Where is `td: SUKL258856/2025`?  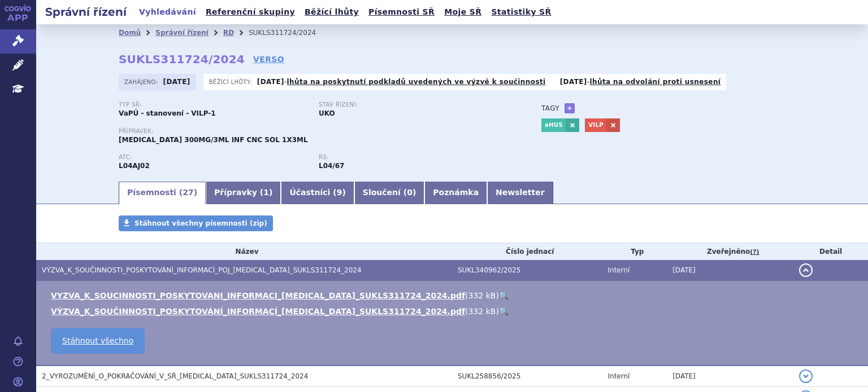 td: SUKL258856/2025 is located at coordinates (527, 377).